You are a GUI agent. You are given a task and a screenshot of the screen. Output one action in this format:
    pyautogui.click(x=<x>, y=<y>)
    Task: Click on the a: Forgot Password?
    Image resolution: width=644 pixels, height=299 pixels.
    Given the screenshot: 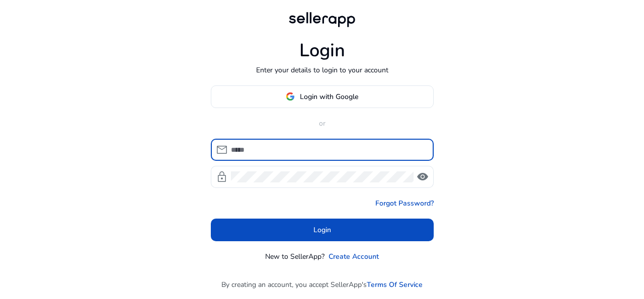 What is the action you would take?
    pyautogui.click(x=405, y=203)
    